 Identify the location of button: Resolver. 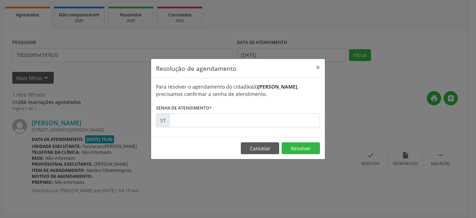
(301, 148).